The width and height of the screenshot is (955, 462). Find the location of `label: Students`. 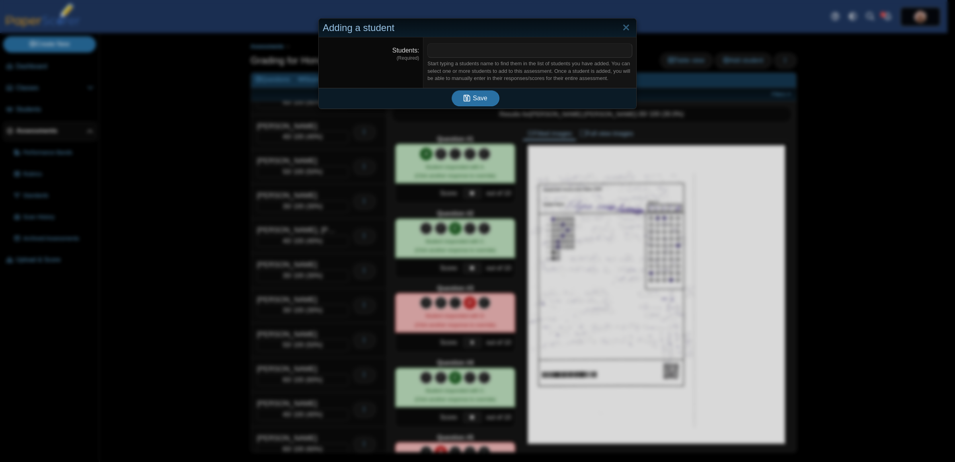

label: Students is located at coordinates (406, 50).